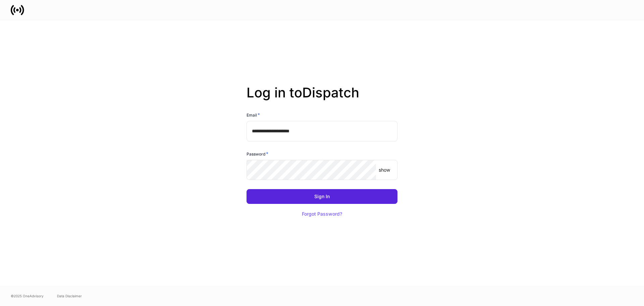  Describe the element at coordinates (385, 170) in the screenshot. I see `p: show` at that location.